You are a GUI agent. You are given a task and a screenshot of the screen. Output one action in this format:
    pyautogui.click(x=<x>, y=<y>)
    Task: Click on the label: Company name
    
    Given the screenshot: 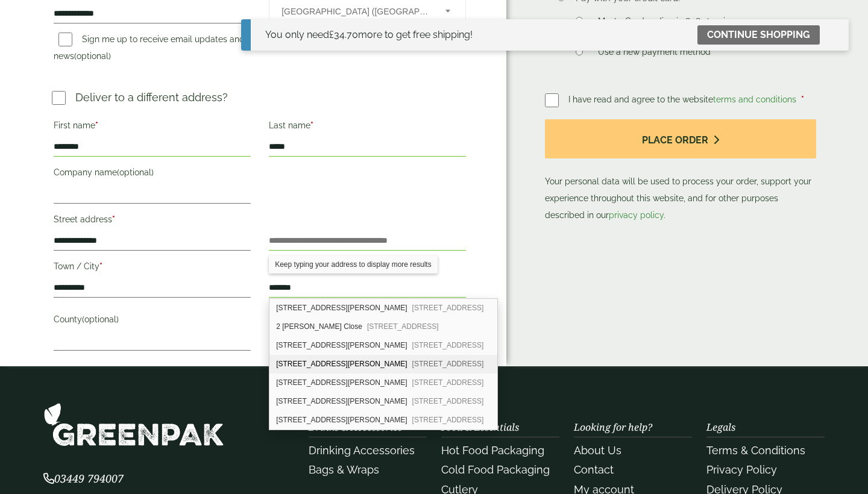 What is the action you would take?
    pyautogui.click(x=152, y=175)
    